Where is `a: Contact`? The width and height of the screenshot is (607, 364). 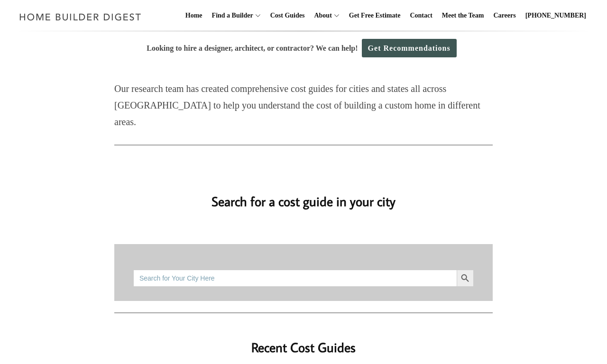 a: Contact is located at coordinates (421, 16).